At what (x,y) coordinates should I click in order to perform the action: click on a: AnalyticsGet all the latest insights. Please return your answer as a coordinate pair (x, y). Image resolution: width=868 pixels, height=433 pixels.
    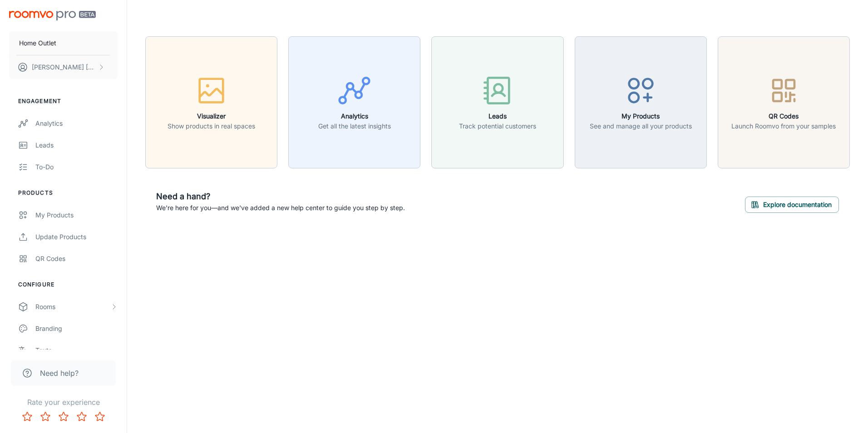
    Looking at the image, I should click on (354, 102).